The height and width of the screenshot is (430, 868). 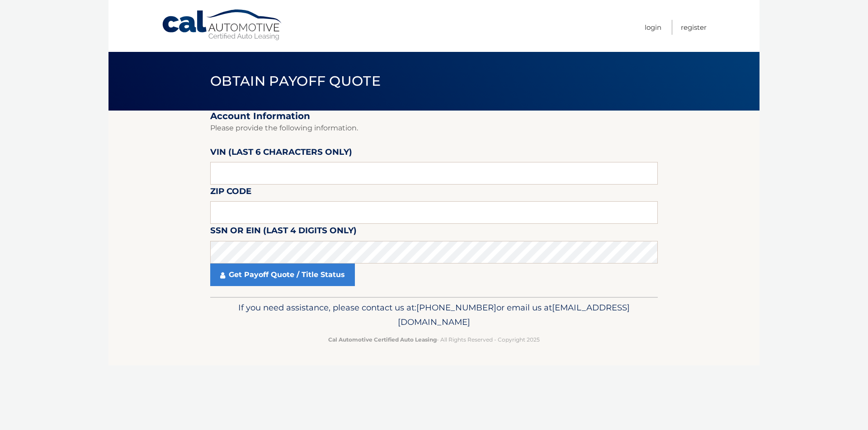 I want to click on label: SSN or EIN (last 4 digits only), so click(x=284, y=232).